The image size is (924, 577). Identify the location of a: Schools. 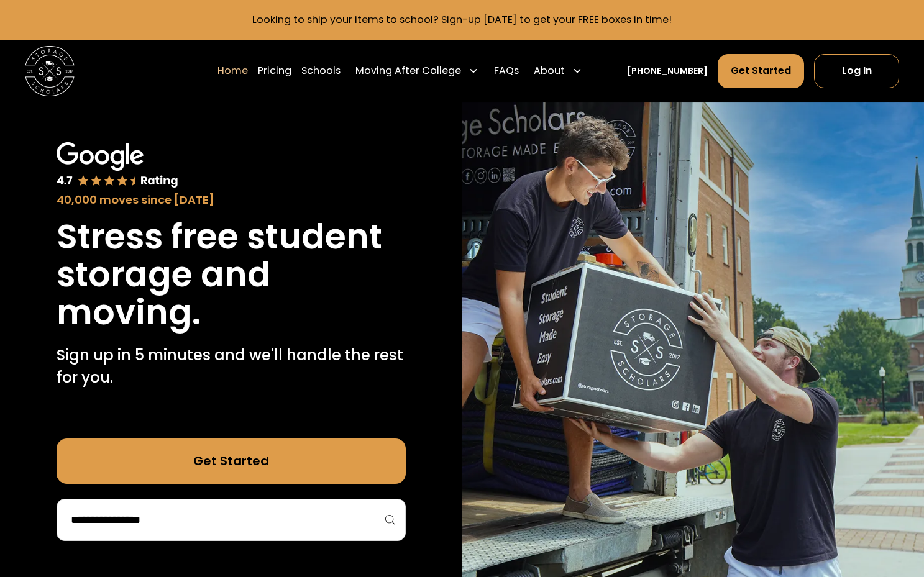
(320, 70).